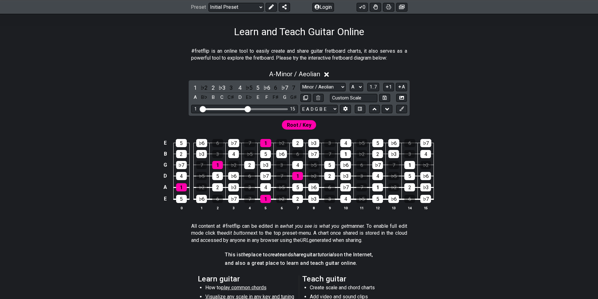  What do you see at coordinates (271, 7) in the screenshot?
I see `button: Edit Preset` at bounding box center [271, 7].